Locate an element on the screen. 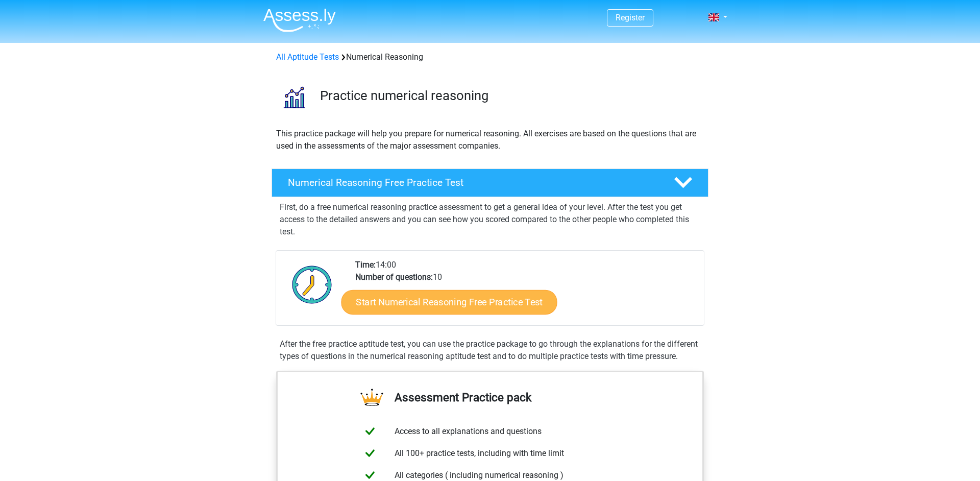 The image size is (980, 481). h3: Practice numerical reasoning is located at coordinates (510, 95).